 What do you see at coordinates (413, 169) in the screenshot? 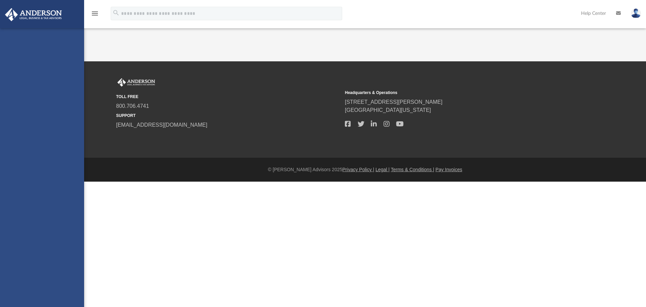
I see `a: Terms & Conditions |` at bounding box center [413, 169].